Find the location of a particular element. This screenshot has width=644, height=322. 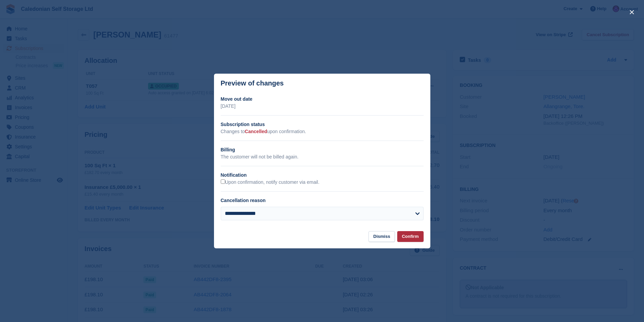

label: Upon confirmation, notify customer via email. is located at coordinates (270, 182).